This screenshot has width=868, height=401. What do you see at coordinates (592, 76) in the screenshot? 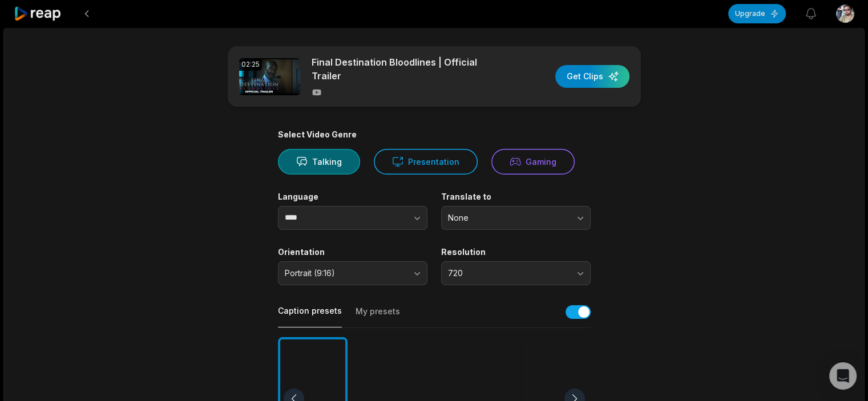
I see `button: Get Clips` at bounding box center [592, 76].